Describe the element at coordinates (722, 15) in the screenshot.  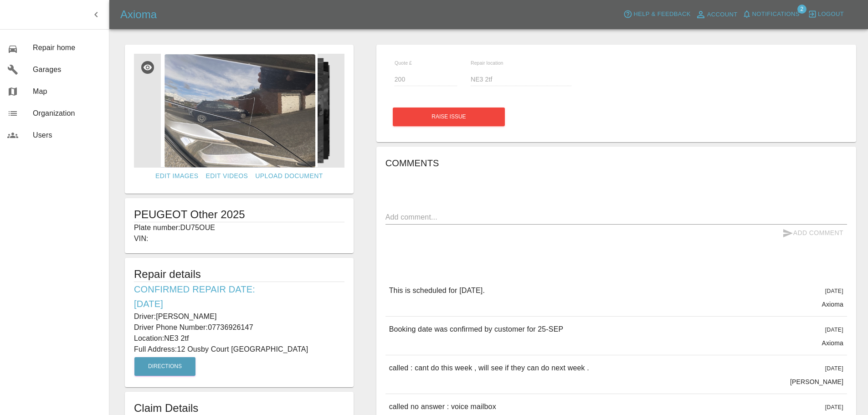
I see `span: Account` at that location.